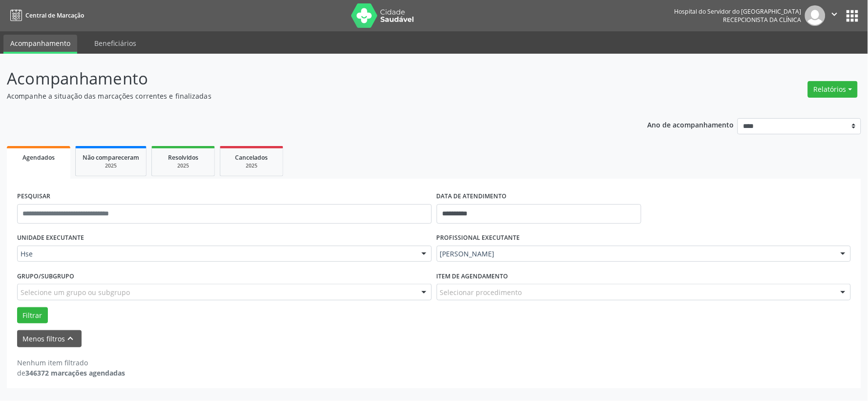  I want to click on button: Filtrar, so click(32, 316).